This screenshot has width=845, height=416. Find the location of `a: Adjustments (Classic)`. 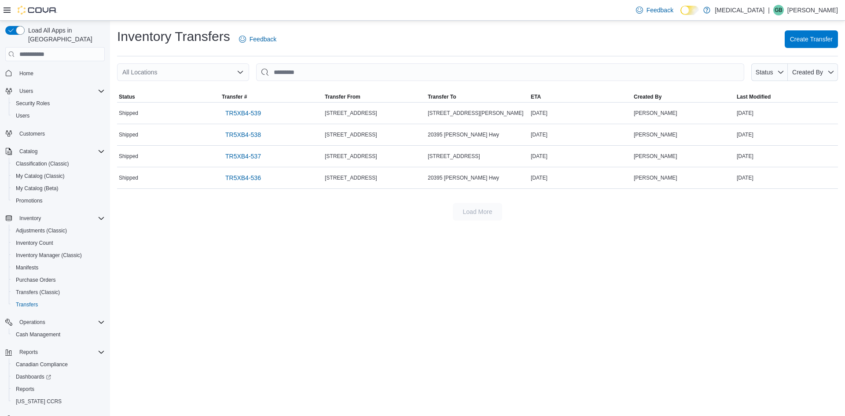

a: Adjustments (Classic) is located at coordinates (41, 231).